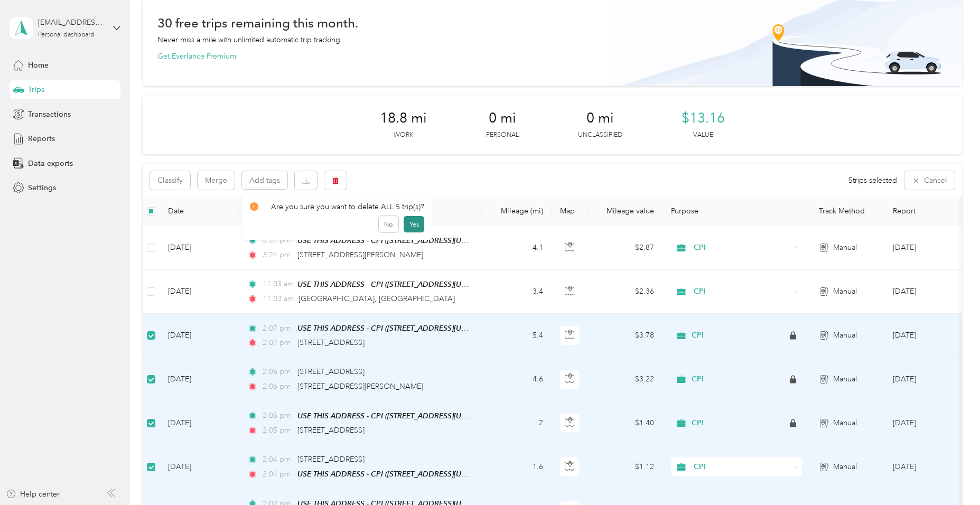  What do you see at coordinates (517, 379) in the screenshot?
I see `td: 4.6` at bounding box center [517, 379].